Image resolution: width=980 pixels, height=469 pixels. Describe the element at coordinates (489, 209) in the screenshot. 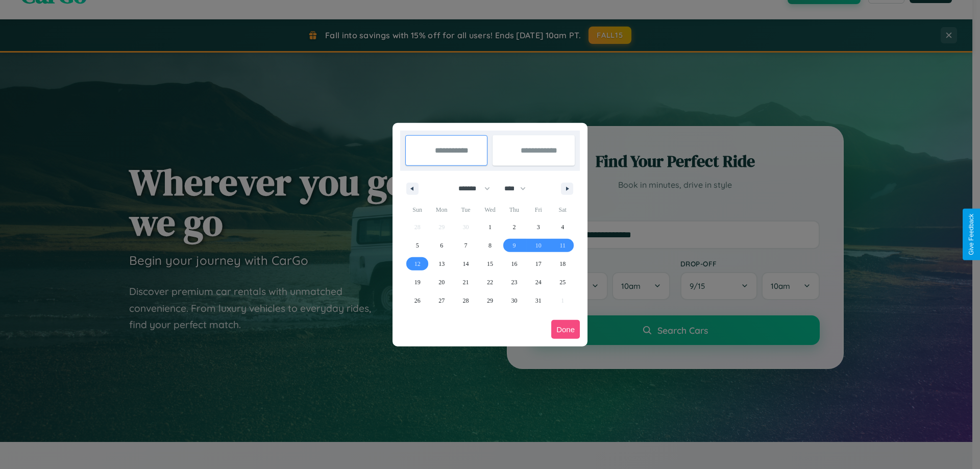

I see `span: Wed` at that location.